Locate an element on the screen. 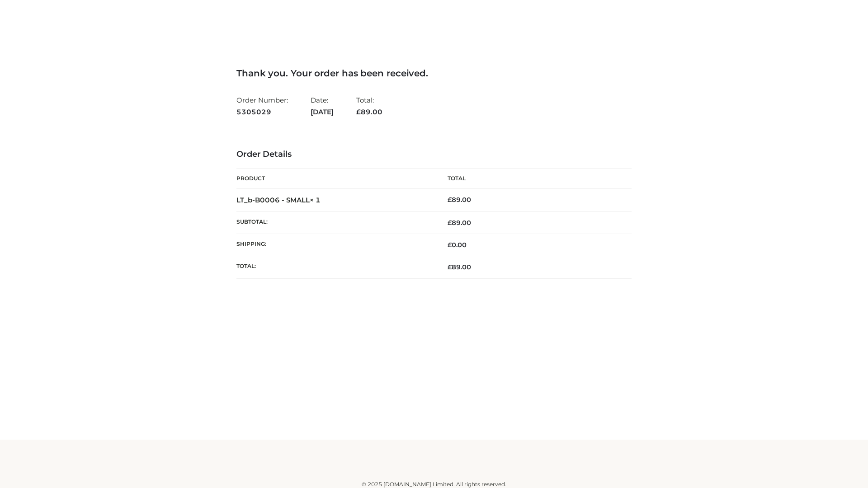  th: Product is located at coordinates (335, 179).